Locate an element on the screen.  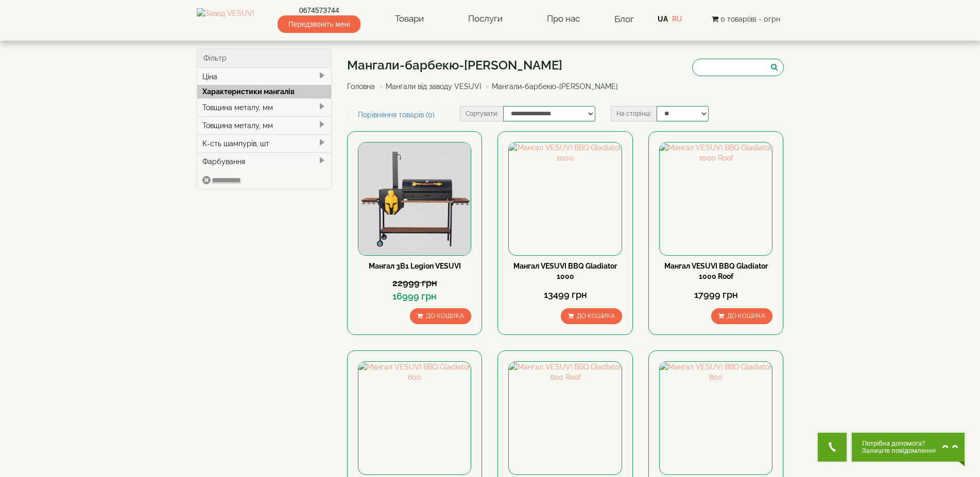
a: RU is located at coordinates (677, 19).